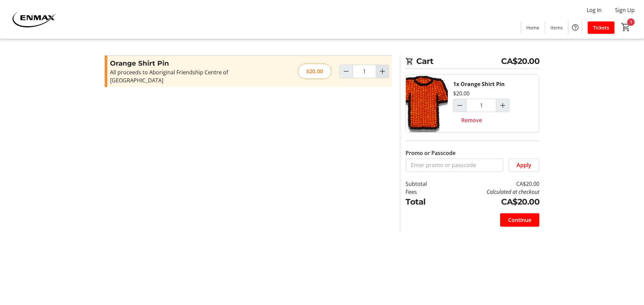 This screenshot has width=644, height=305. Describe the element at coordinates (533, 27) in the screenshot. I see `a: Home` at that location.